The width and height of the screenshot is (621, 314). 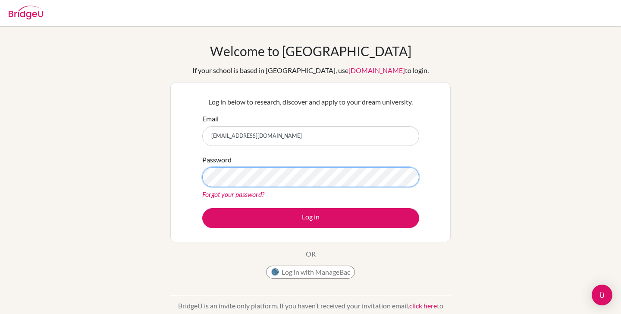 I want to click on button: Log in with ManageBac, so click(x=311, y=272).